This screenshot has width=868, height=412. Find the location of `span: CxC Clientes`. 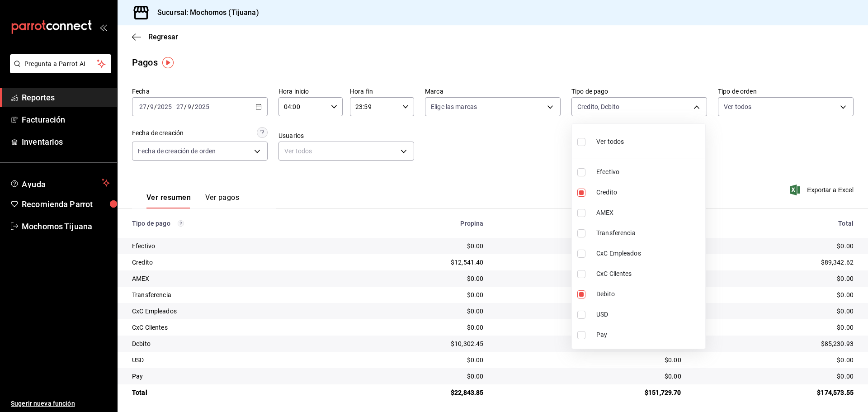

span: CxC Clientes is located at coordinates (649, 274).